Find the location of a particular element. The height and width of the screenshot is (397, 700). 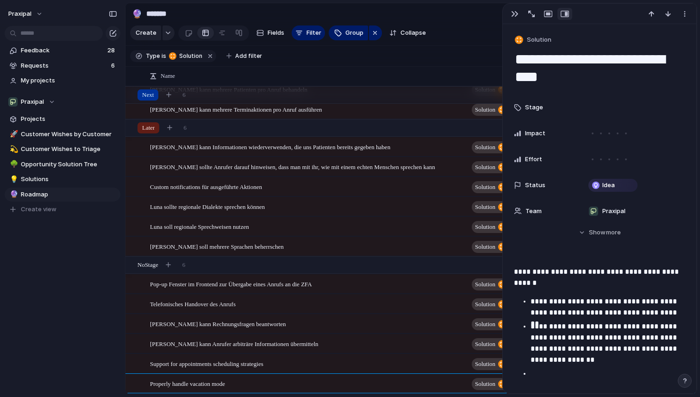

span: Create is located at coordinates (146, 33).